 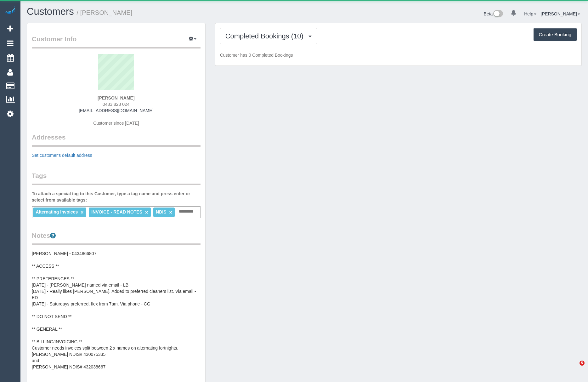 I want to click on a: Beta, so click(x=494, y=14).